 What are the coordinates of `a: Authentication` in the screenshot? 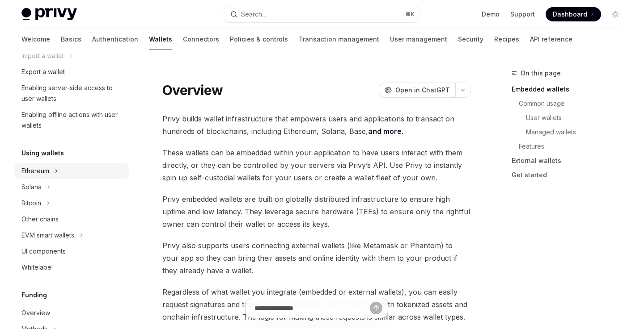 It's located at (115, 39).